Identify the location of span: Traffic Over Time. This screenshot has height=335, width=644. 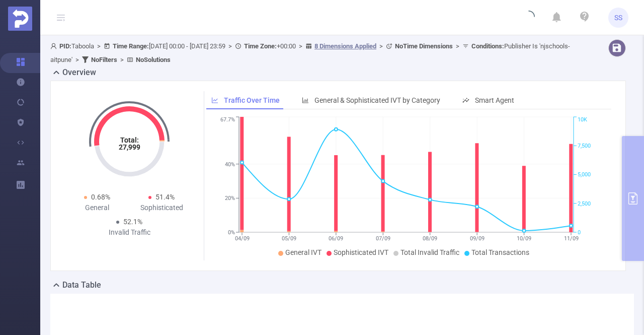
(251, 100).